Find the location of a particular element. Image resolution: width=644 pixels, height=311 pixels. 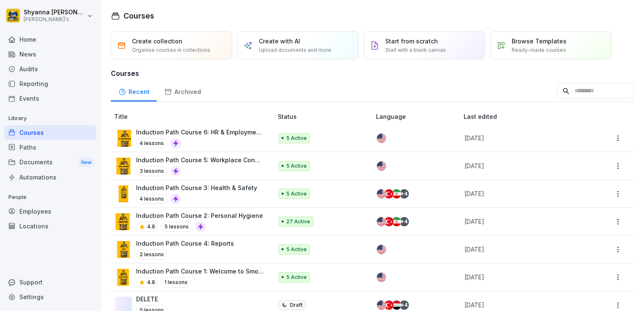

p: People is located at coordinates (50, 197).